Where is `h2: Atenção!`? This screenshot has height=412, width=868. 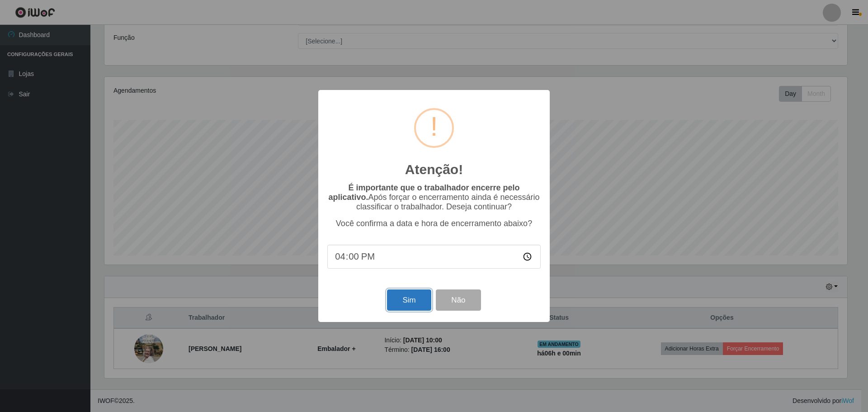
h2: Atenção! is located at coordinates (434, 170).